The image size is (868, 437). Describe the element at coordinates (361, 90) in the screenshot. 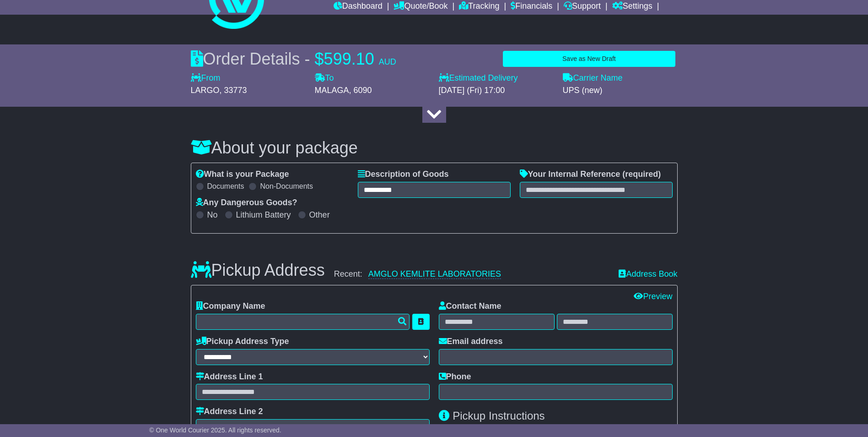

I see `span: , 6090` at that location.